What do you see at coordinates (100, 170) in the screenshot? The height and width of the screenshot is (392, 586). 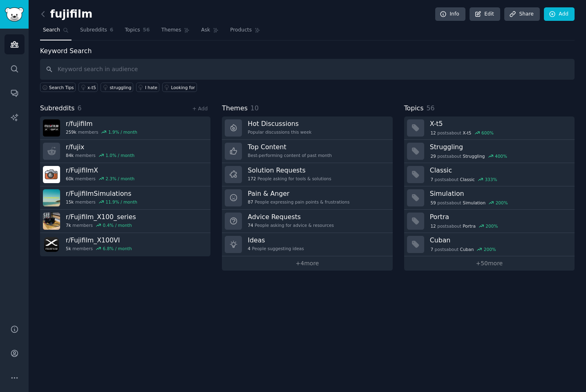 I see `h3: r/ FujifilmX` at bounding box center [100, 170].